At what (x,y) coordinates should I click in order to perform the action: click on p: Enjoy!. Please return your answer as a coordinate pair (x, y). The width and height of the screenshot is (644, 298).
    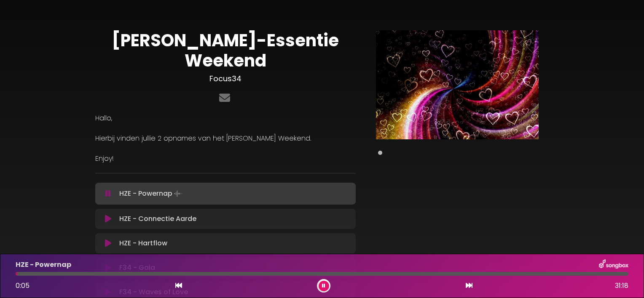
    Looking at the image, I should click on (225, 159).